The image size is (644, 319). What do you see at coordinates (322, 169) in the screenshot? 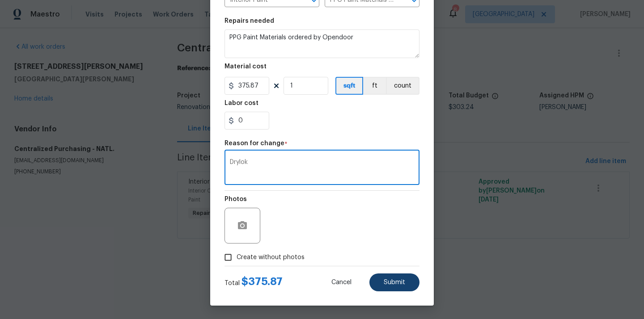
I see `textarea: Drylok` at bounding box center [322, 169].